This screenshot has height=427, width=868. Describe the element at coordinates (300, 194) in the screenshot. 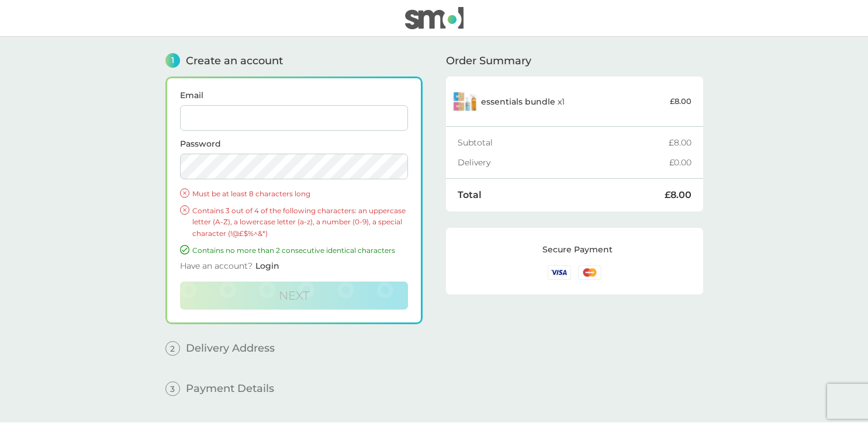

I see `p: Must be at least 8 characters long` at that location.